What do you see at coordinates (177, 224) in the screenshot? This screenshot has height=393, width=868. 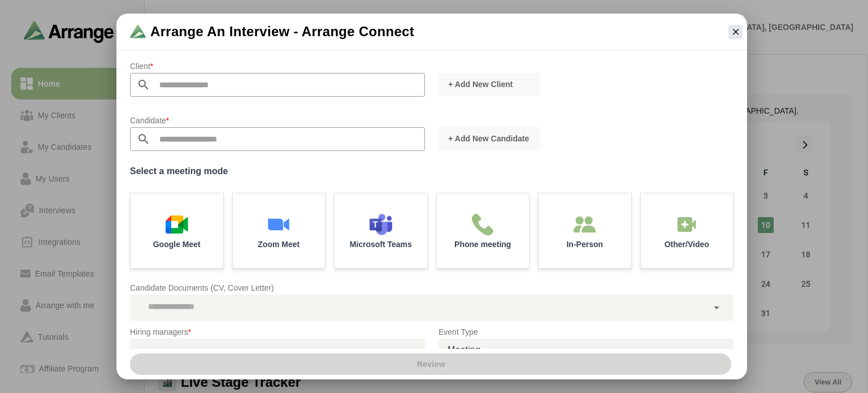 I see `img: Google Meet` at bounding box center [177, 224].